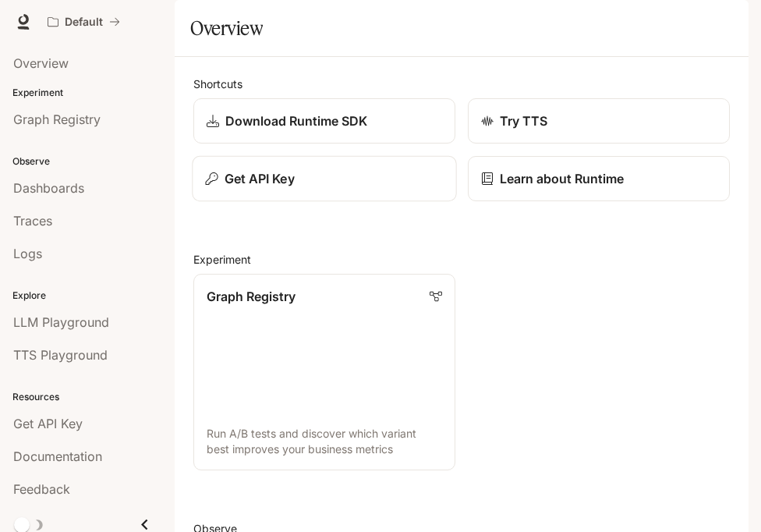  I want to click on a: Try TTS, so click(599, 121).